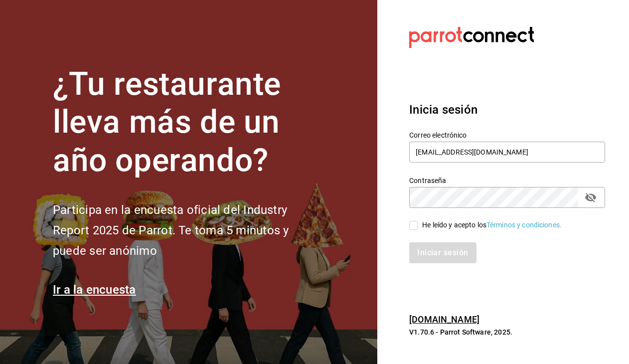 Image resolution: width=629 pixels, height=364 pixels. Describe the element at coordinates (94, 289) in the screenshot. I see `a: Ir a la encuesta` at that location.